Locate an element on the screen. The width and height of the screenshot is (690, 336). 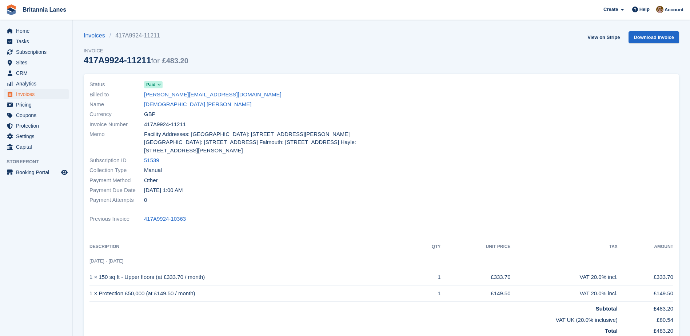
span: Home is located at coordinates (38, 31).